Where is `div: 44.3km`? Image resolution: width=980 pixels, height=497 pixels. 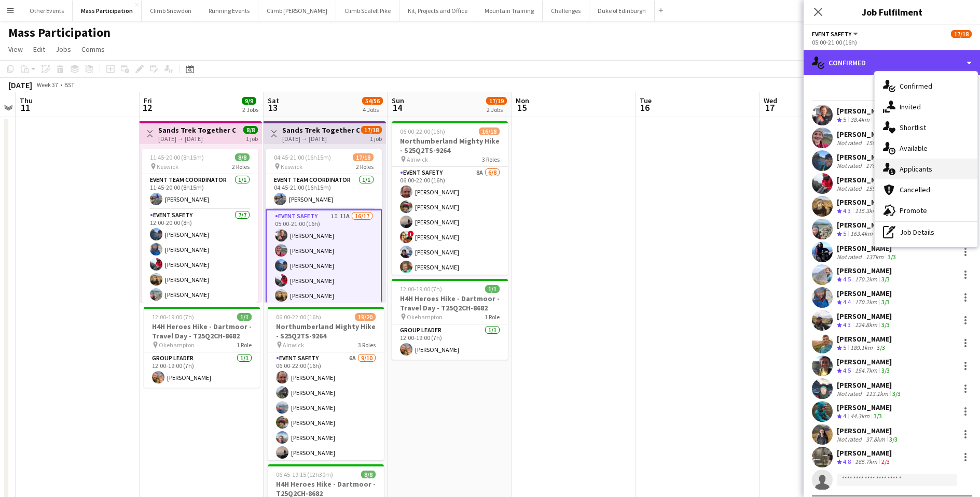 div: 44.3km is located at coordinates (860, 416).